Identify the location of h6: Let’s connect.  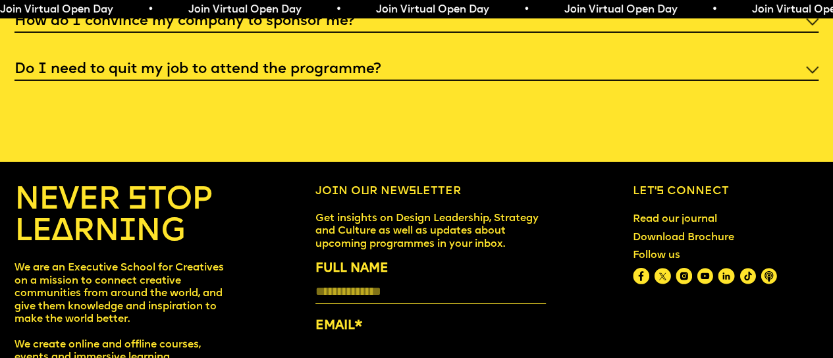
(726, 192).